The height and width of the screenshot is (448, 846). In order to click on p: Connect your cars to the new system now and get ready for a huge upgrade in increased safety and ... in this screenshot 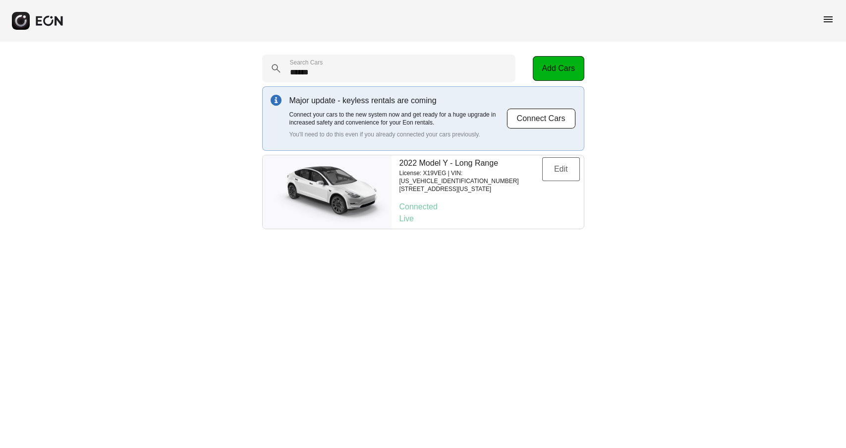, I will do `click(398, 118)`.